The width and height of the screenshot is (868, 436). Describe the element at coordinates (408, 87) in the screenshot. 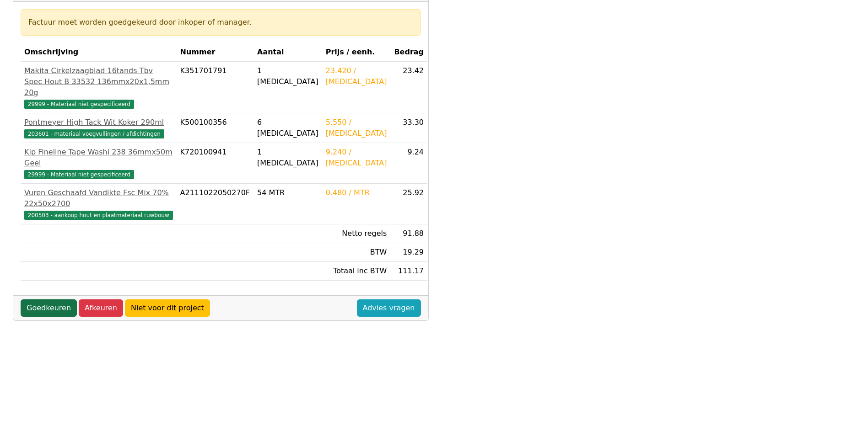

I see `td: 23.42` at that location.